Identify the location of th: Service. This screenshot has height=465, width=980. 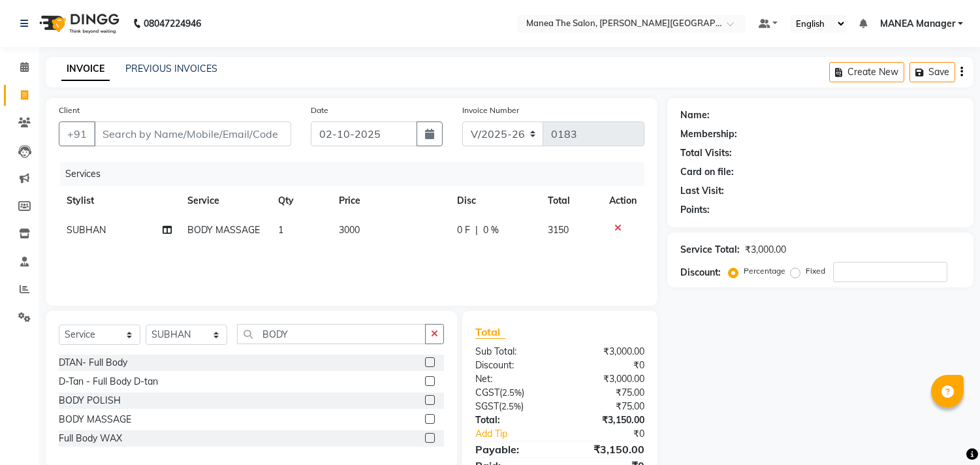
(225, 200).